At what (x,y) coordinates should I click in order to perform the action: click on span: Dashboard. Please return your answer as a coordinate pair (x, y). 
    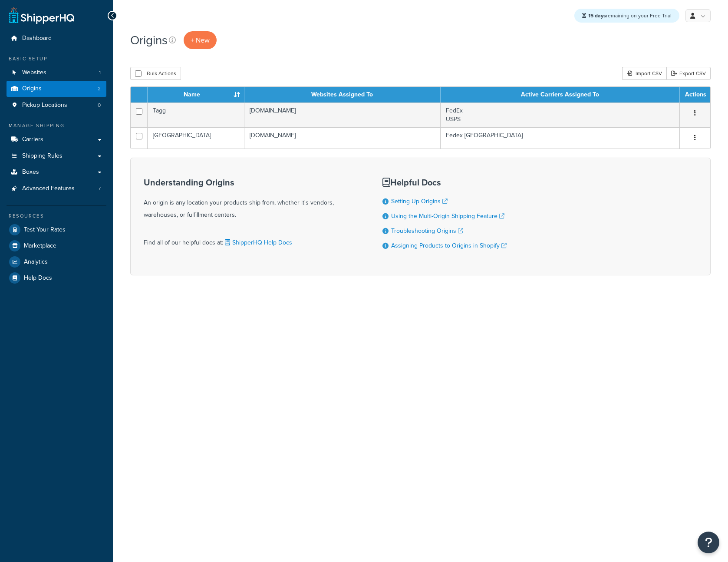
    Looking at the image, I should click on (37, 38).